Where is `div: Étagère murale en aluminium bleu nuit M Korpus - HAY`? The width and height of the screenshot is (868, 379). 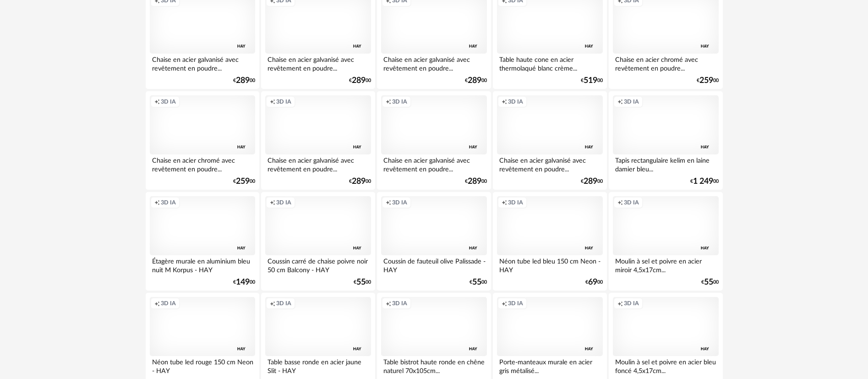 div: Étagère murale en aluminium bleu nuit M Korpus - HAY is located at coordinates (202, 265).